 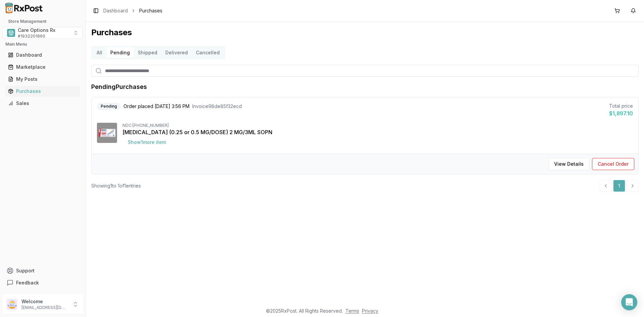 I want to click on h2: Store Management, so click(x=42, y=21).